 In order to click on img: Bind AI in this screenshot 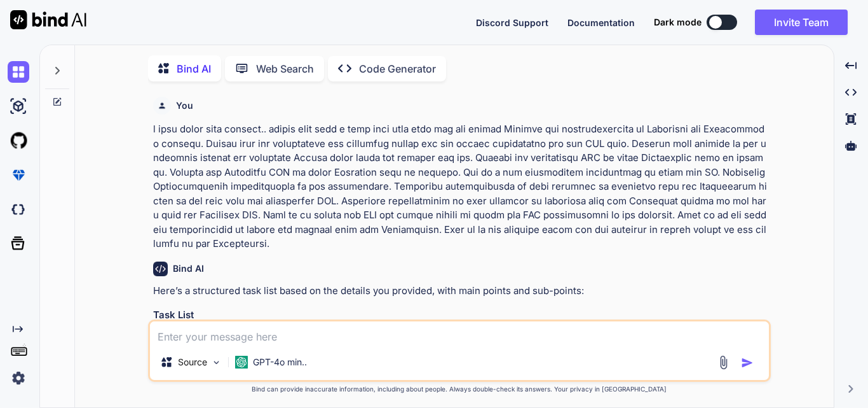, I will do `click(48, 20)`.